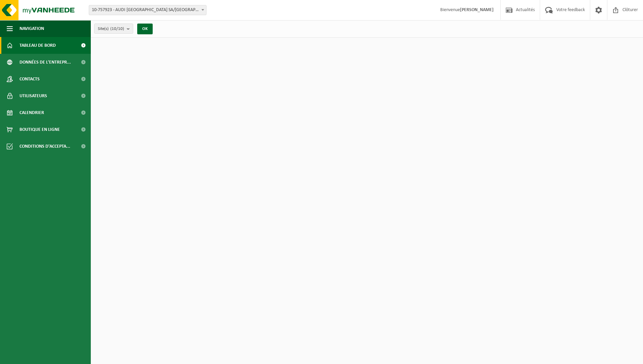 This screenshot has width=643, height=364. Describe the element at coordinates (117, 28) in the screenshot. I see `count: (10/10)` at that location.